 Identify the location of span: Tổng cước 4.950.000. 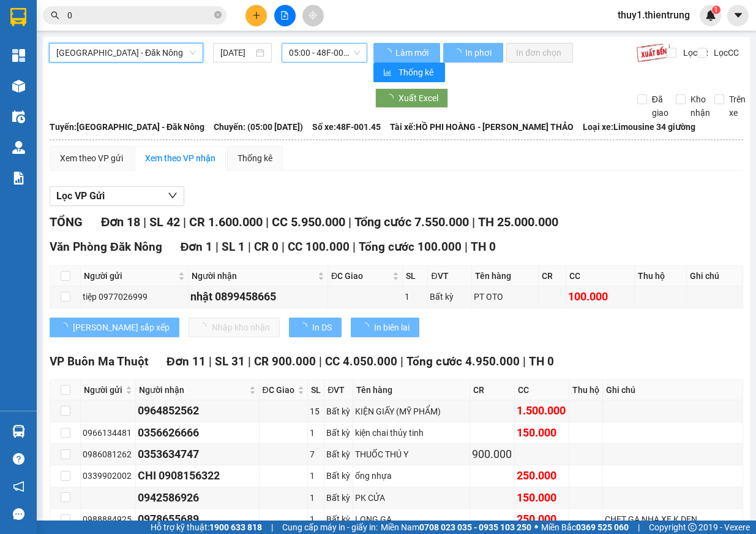
(463, 361).